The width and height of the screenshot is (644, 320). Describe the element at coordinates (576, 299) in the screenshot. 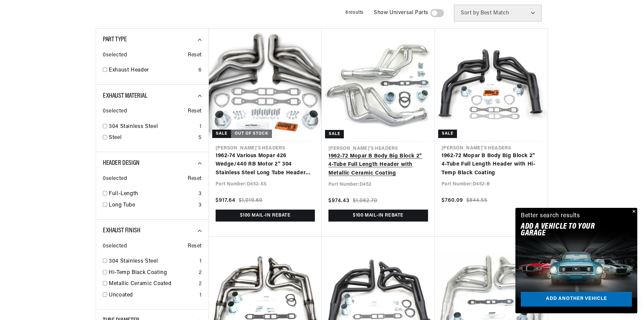

I see `a: Add another vehicle` at that location.